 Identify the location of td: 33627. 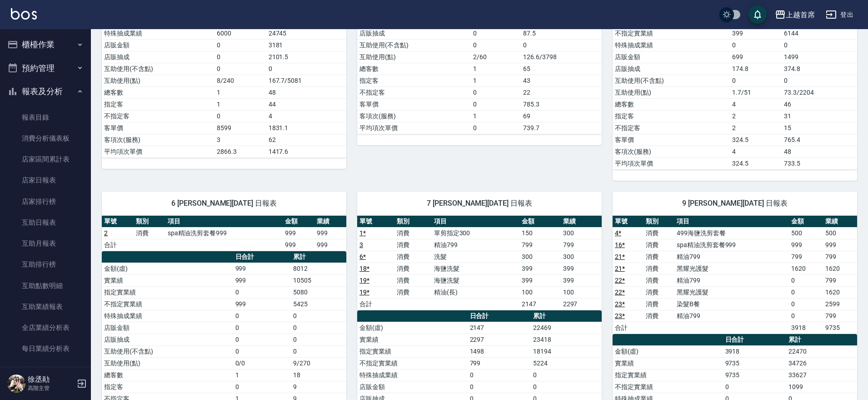
(821, 375).